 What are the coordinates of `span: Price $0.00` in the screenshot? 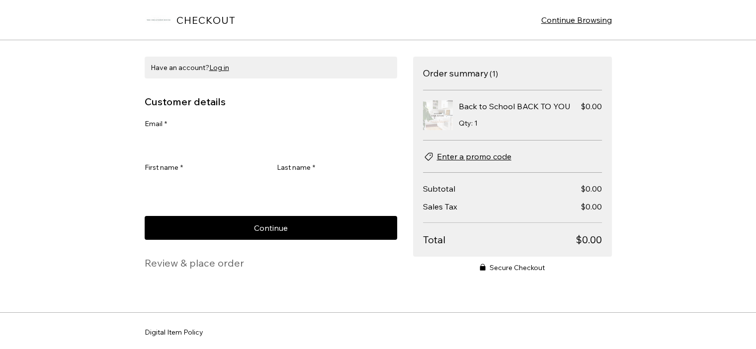 It's located at (591, 106).